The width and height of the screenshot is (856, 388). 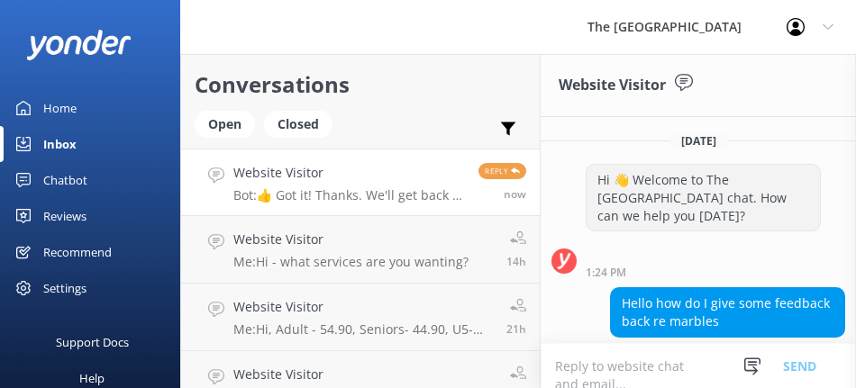 What do you see at coordinates (727, 312) in the screenshot?
I see `div: Hello how do I give some feedback back re marbles` at bounding box center [727, 312].